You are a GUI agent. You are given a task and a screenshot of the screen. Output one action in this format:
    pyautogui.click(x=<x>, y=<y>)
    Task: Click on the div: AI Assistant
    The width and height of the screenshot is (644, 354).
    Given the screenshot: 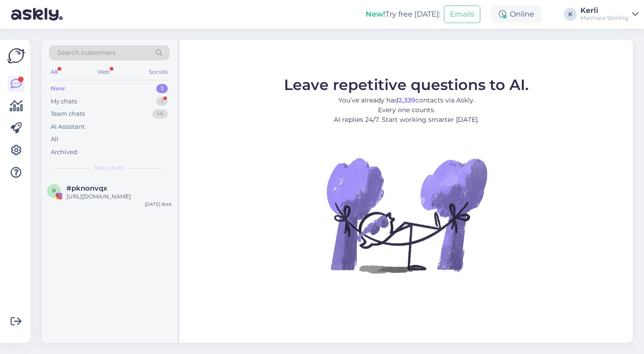 What is the action you would take?
    pyautogui.click(x=67, y=127)
    